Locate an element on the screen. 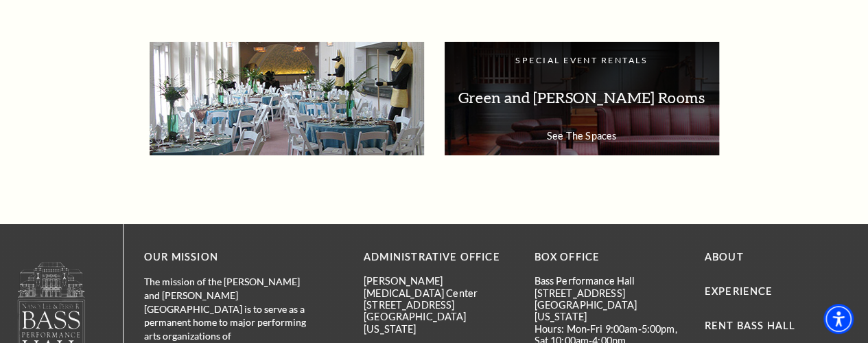 The image size is (868, 343). a: Rent Bass Hall is located at coordinates (750, 324).